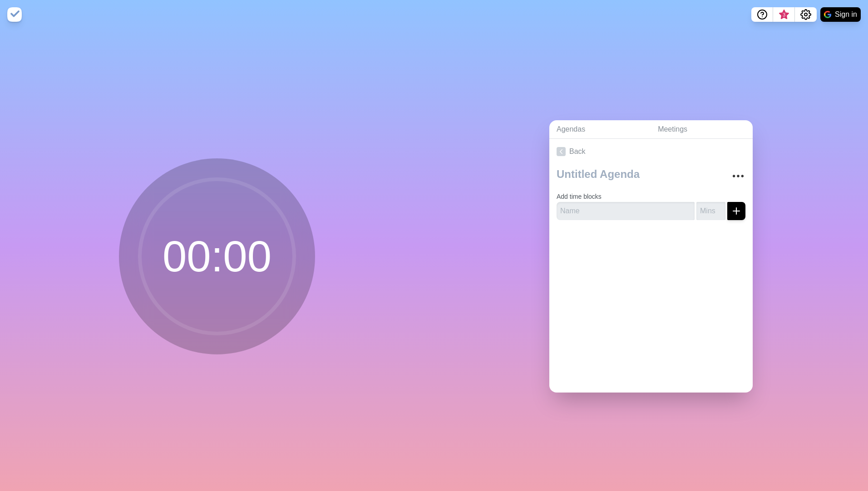  I want to click on img: google logo, so click(827, 14).